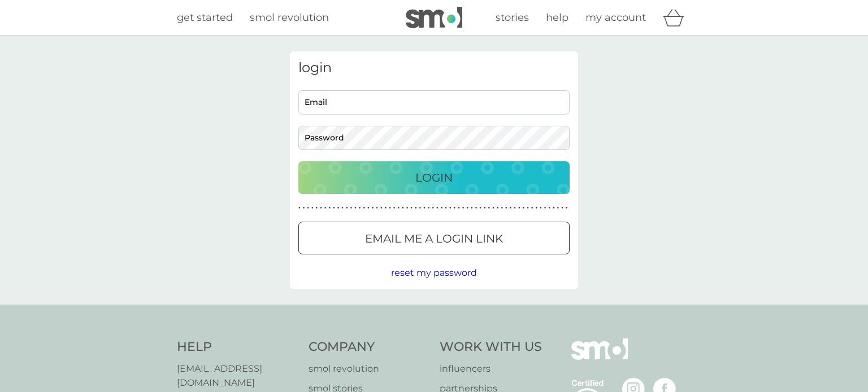  I want to click on p: Login, so click(434, 178).